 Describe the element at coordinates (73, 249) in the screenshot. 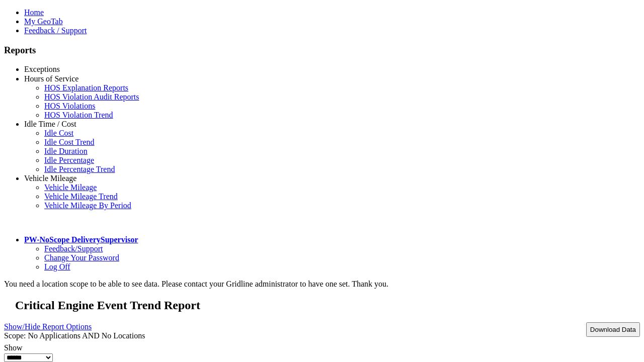

I see `a: Feedback/Support` at that location.